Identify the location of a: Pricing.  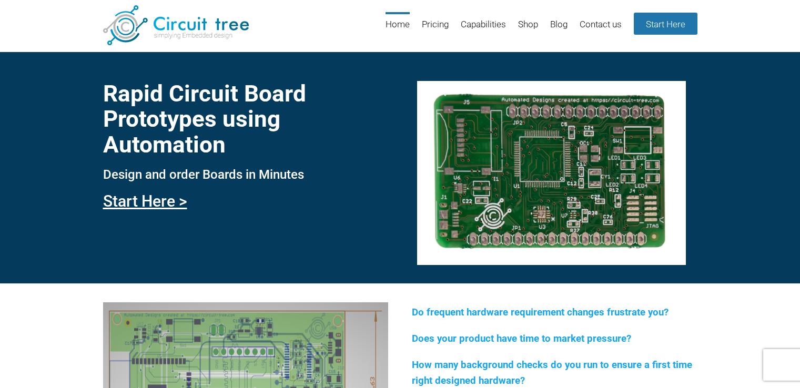
(435, 29).